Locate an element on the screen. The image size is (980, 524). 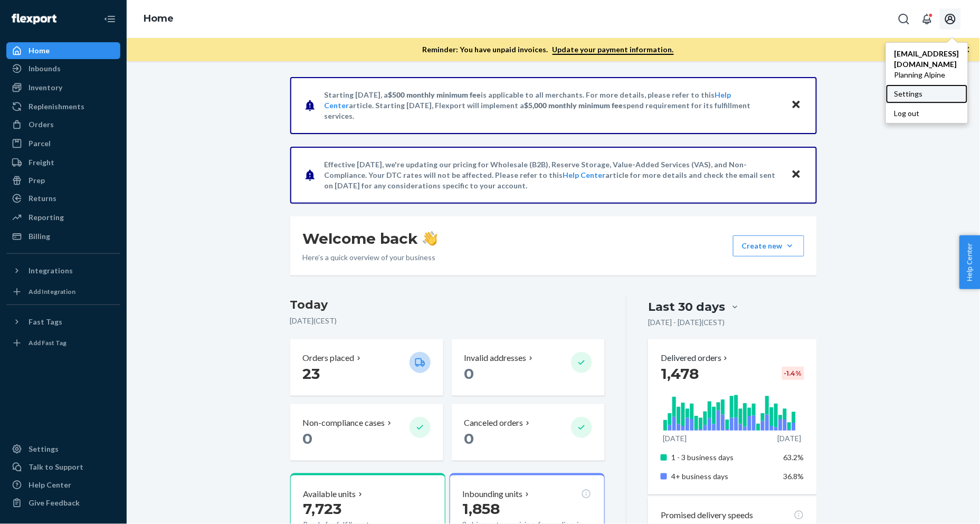
button: Log out is located at coordinates (925, 113).